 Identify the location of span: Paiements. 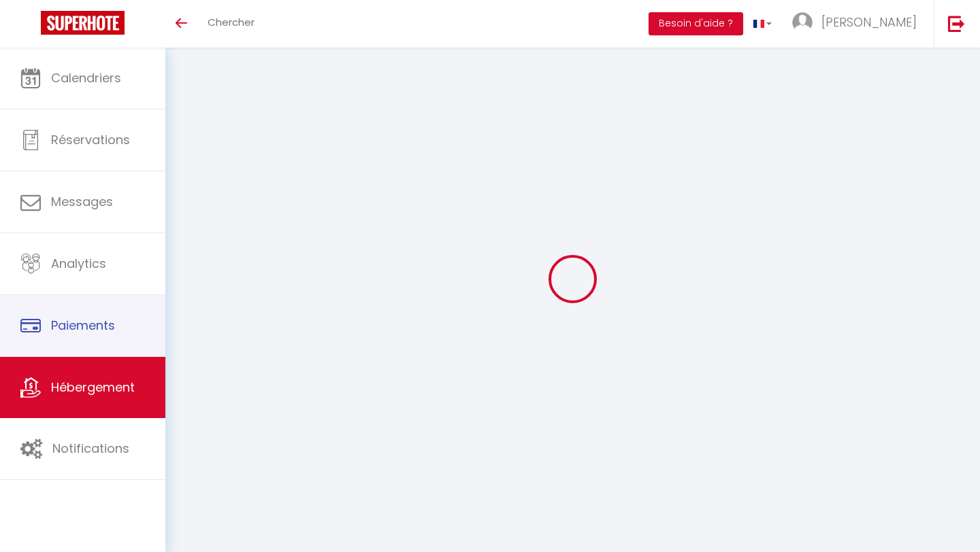
(83, 325).